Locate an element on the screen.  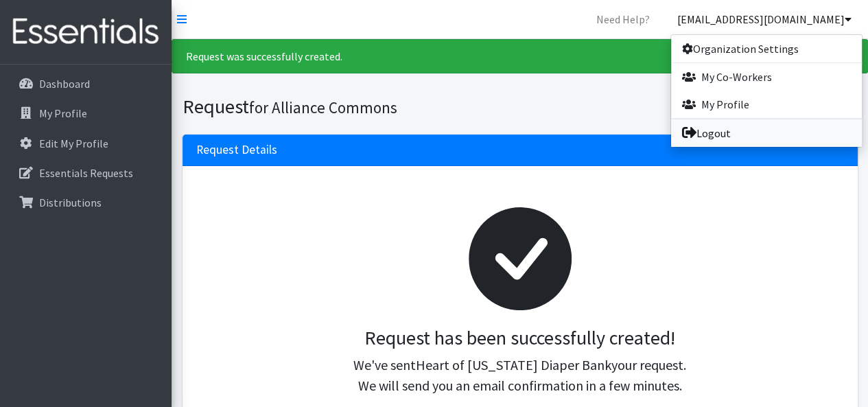
img: HumanEssentials is located at coordinates (86, 32).